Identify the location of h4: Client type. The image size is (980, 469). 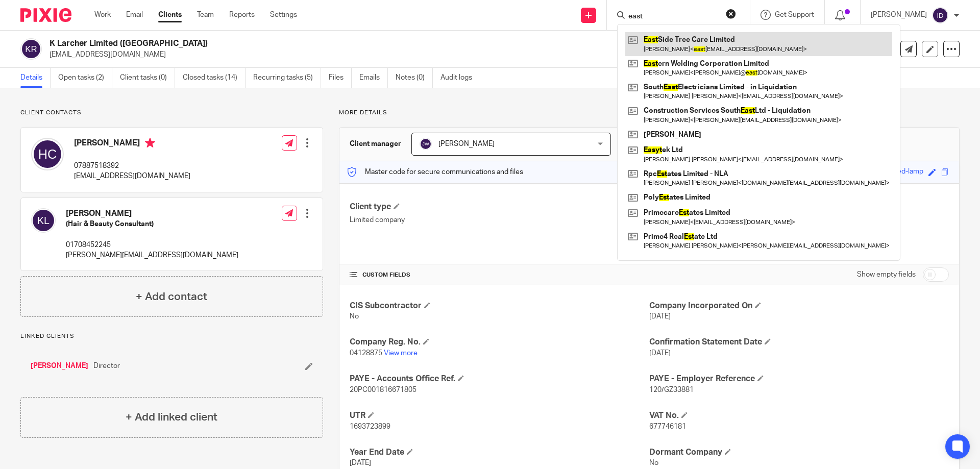
(499, 207).